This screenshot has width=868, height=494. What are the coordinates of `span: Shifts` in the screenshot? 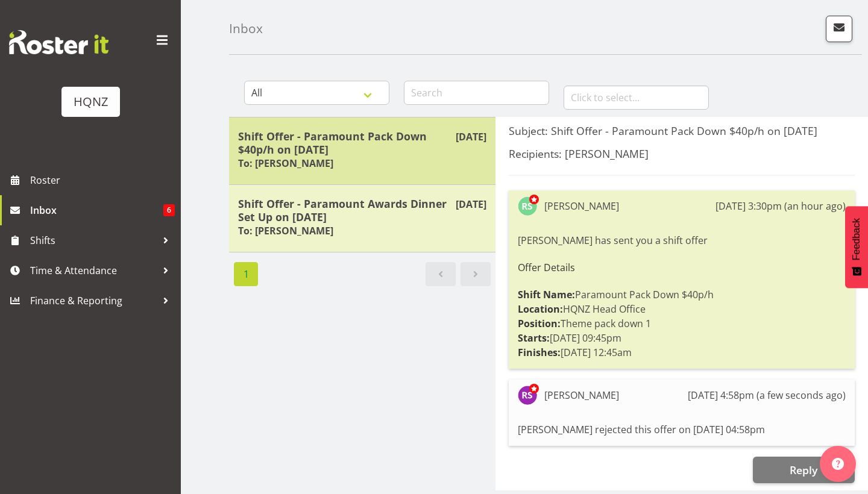 It's located at (94, 240).